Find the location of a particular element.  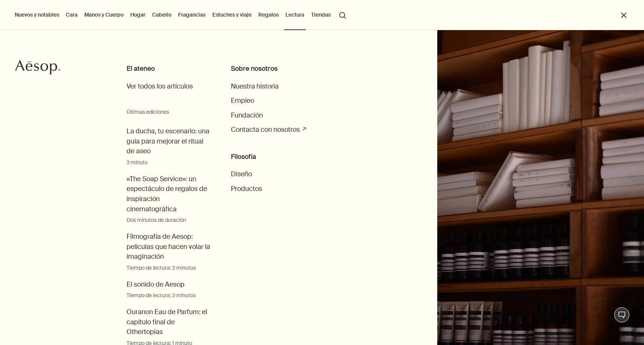

span: Diseño is located at coordinates (242, 174).